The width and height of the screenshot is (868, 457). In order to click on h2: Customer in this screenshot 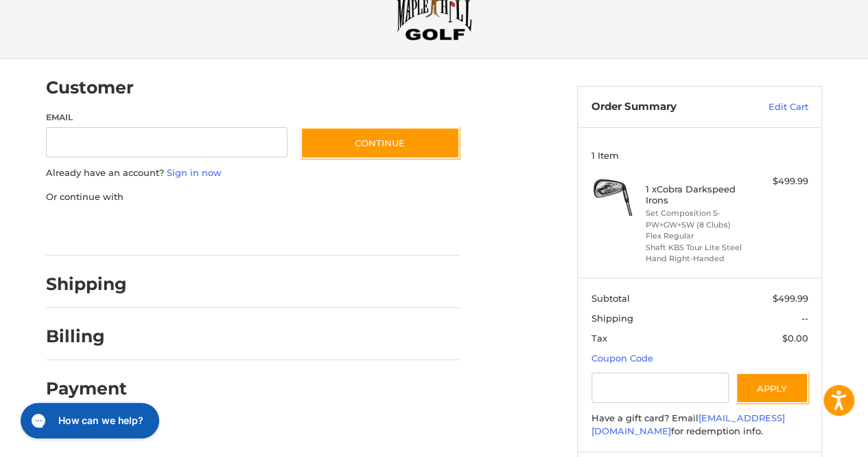, I will do `click(90, 87)`.